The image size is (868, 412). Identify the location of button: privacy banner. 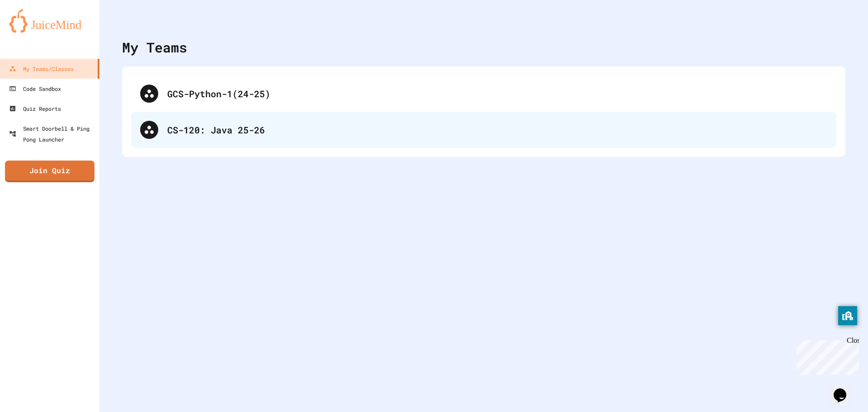
(847, 315).